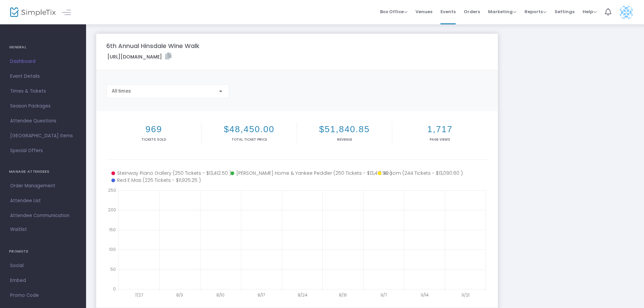 The height and width of the screenshot is (308, 644). Describe the element at coordinates (180, 295) in the screenshot. I see `text: 8/3` at that location.